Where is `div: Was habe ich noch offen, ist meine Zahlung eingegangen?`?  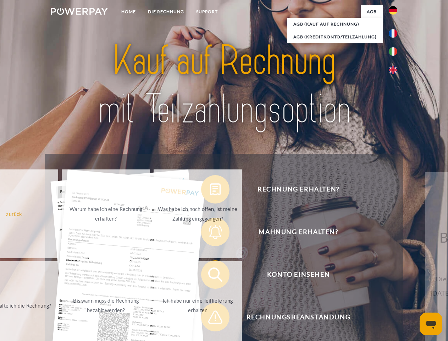 div: Was habe ich noch offen, ist meine Zahlung eingegangen? is located at coordinates (198, 214).